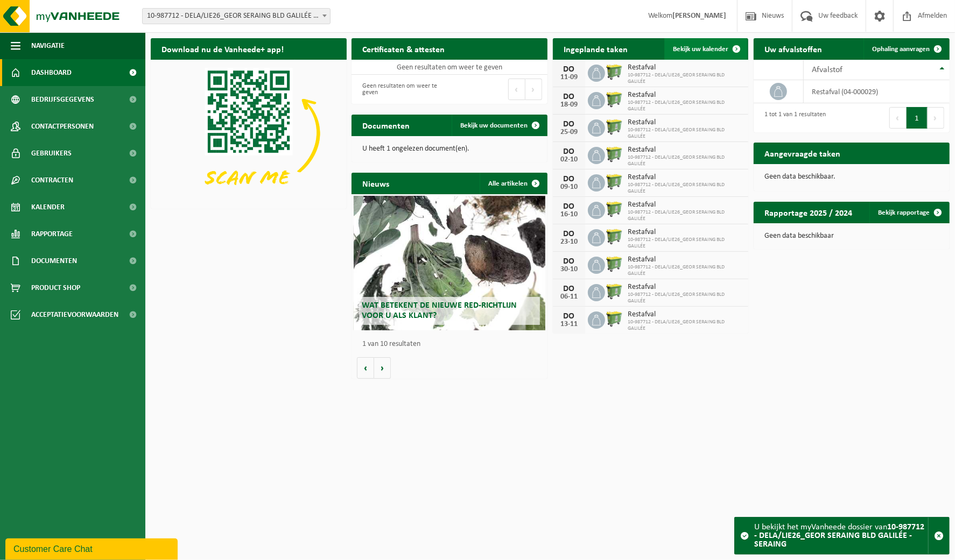 The height and width of the screenshot is (560, 955). I want to click on h2: Certificaten & attesten, so click(403, 49).